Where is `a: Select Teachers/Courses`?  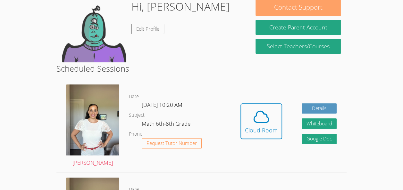
a: Select Teachers/Courses is located at coordinates (298, 46).